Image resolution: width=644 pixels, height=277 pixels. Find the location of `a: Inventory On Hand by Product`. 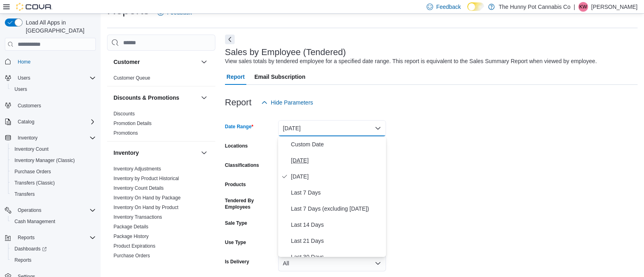

a: Inventory On Hand by Product is located at coordinates (146, 208).